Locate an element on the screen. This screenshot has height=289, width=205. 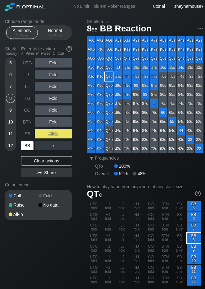
div: 43o is located at coordinates (181, 139).